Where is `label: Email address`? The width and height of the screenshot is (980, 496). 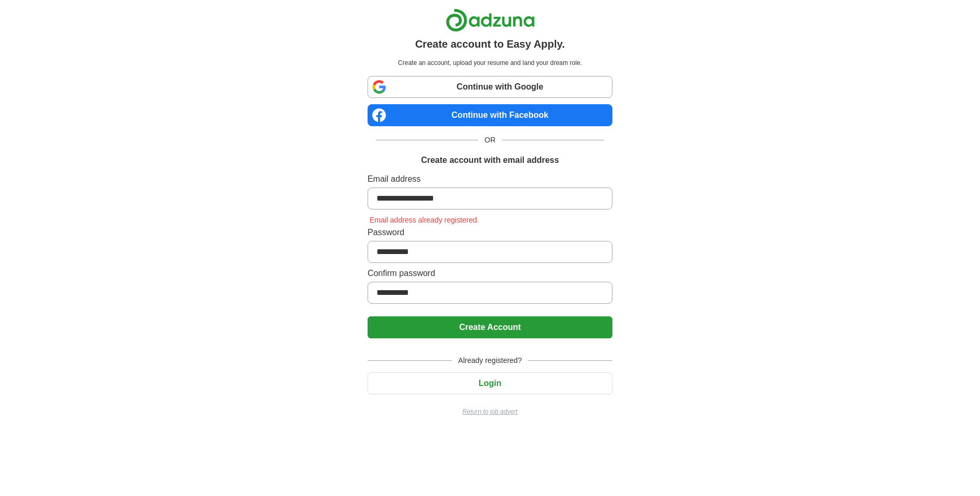 label: Email address is located at coordinates (490, 179).